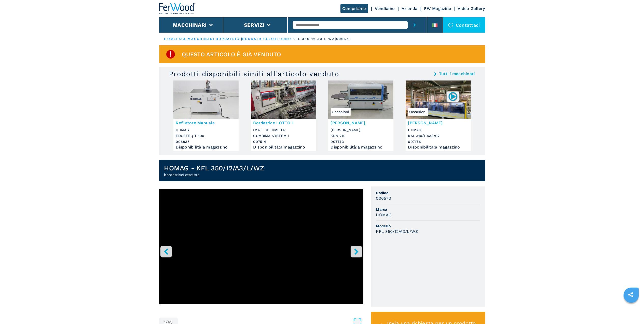 The width and height of the screenshot is (644, 324). I want to click on div: Contattaci, so click(464, 25).